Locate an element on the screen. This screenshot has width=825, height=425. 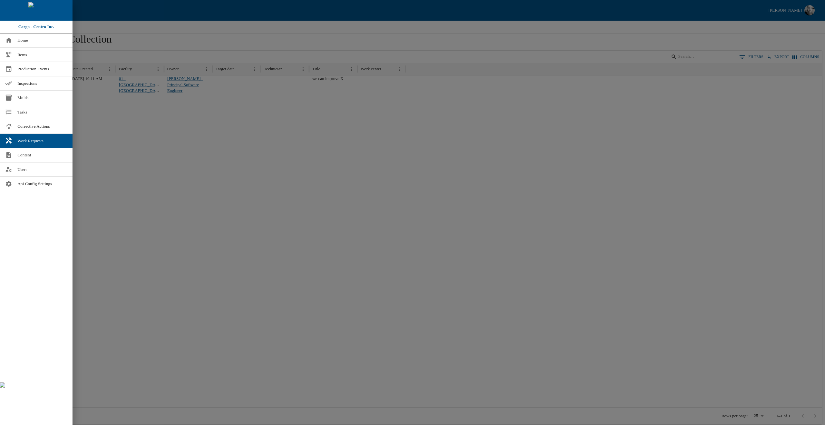
p: Cargo - Centro Inc. is located at coordinates (36, 27).